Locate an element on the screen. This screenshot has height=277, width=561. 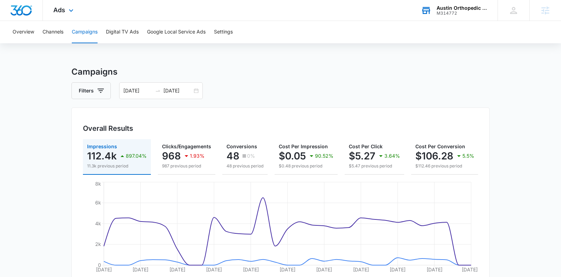
button: Channels is located at coordinates (53, 32).